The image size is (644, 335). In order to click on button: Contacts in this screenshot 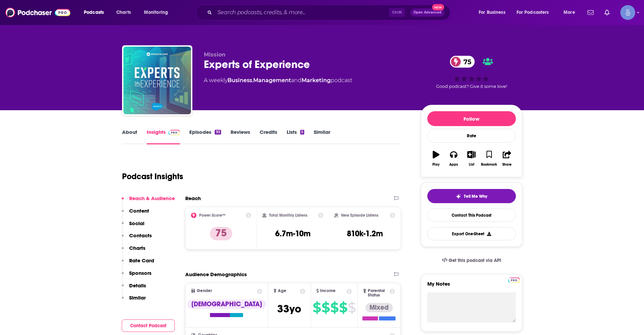, I will do `click(137, 238)`.